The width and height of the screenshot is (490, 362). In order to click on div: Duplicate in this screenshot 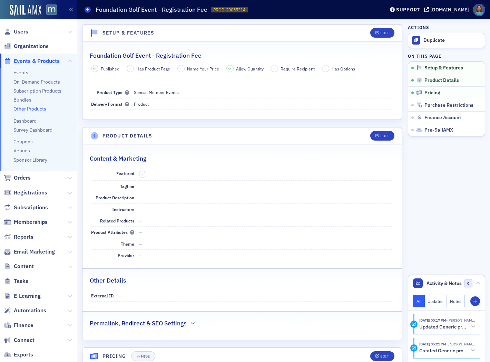, I will do `click(453, 40)`.